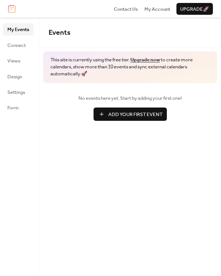 The width and height of the screenshot is (221, 276). I want to click on span: This site is currently using the free tier. to create more calendars, show more than 10 events an..., so click(130, 67).